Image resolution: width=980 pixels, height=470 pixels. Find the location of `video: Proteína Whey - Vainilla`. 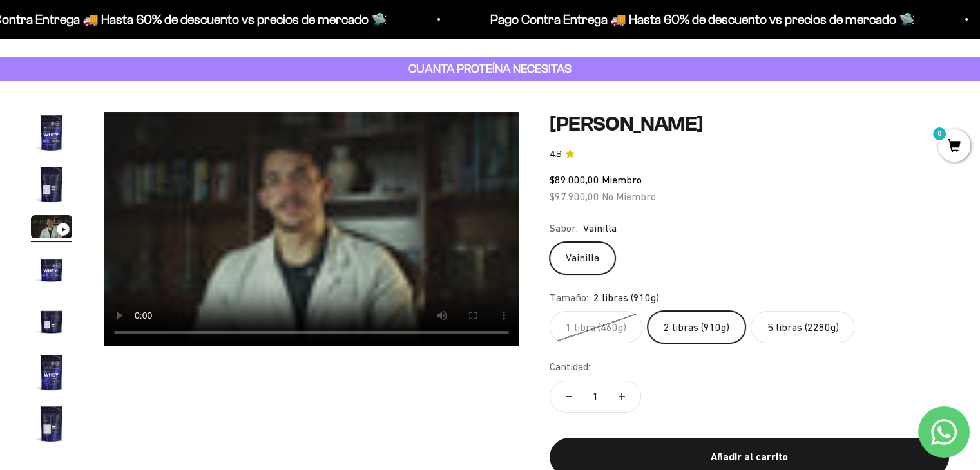

video: Proteína Whey - Vainilla is located at coordinates (311, 229).